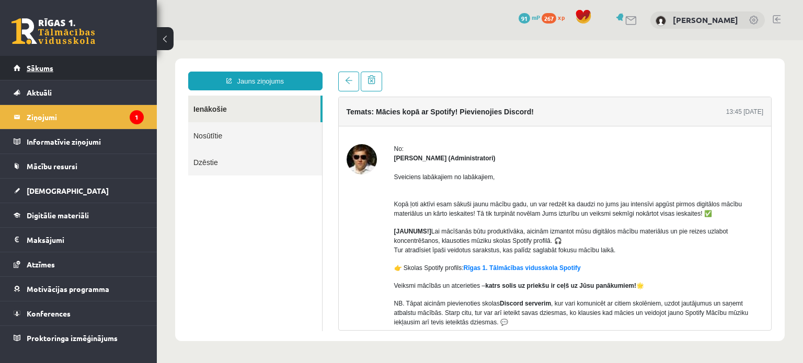  What do you see at coordinates (78, 93) in the screenshot?
I see `a: Aktuāli` at bounding box center [78, 93].